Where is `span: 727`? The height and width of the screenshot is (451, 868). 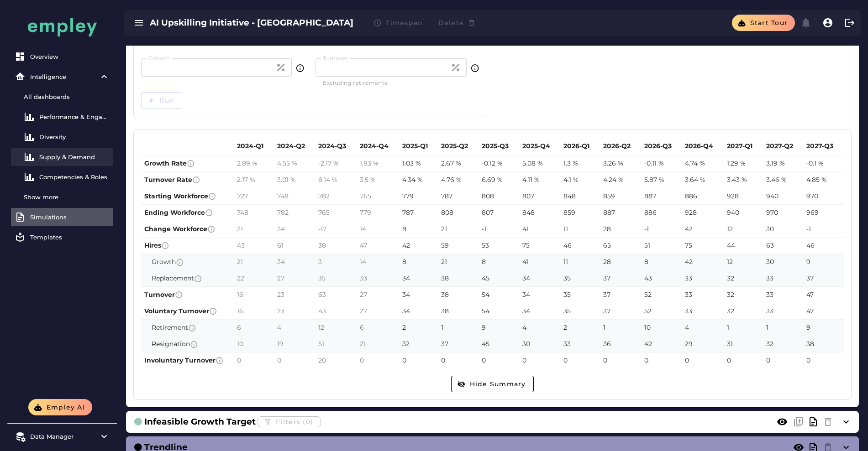
span: 727 is located at coordinates (243, 196).